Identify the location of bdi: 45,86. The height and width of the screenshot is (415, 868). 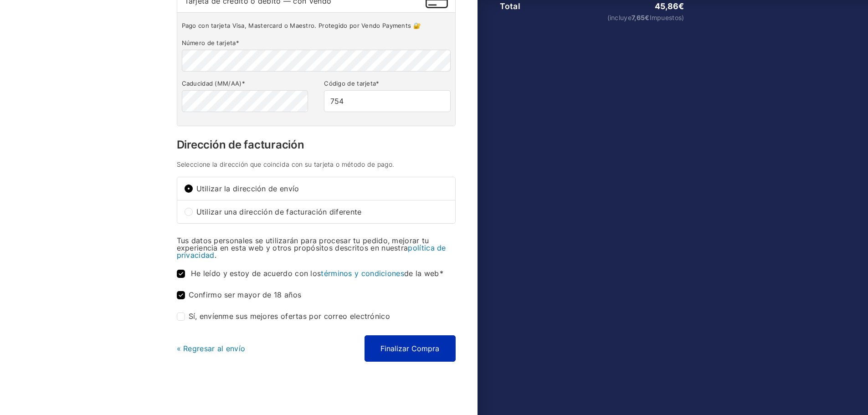
(669, 6).